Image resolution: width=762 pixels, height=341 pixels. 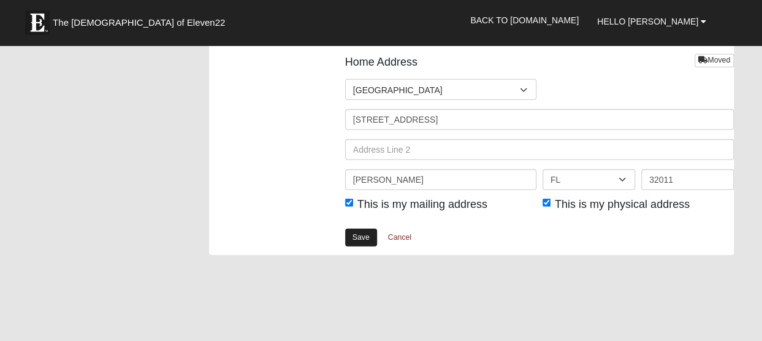 What do you see at coordinates (622, 204) in the screenshot?
I see `span: This is my physical address` at bounding box center [622, 204].